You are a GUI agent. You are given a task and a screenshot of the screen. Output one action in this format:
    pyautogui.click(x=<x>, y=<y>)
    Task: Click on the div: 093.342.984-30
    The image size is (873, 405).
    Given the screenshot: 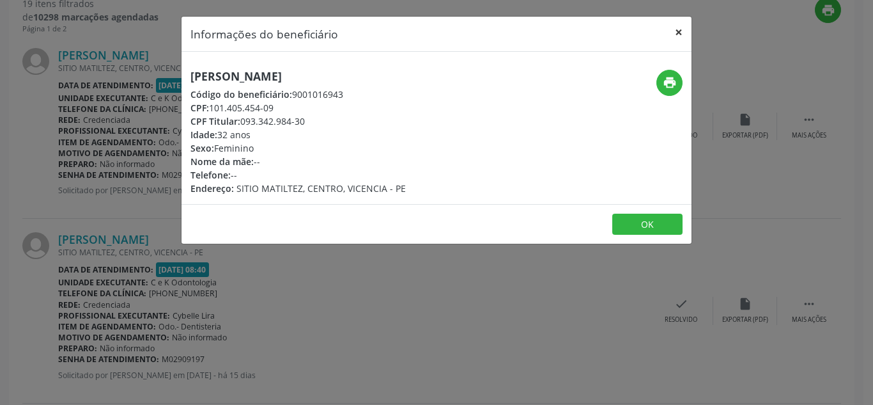 What is the action you would take?
    pyautogui.click(x=298, y=121)
    